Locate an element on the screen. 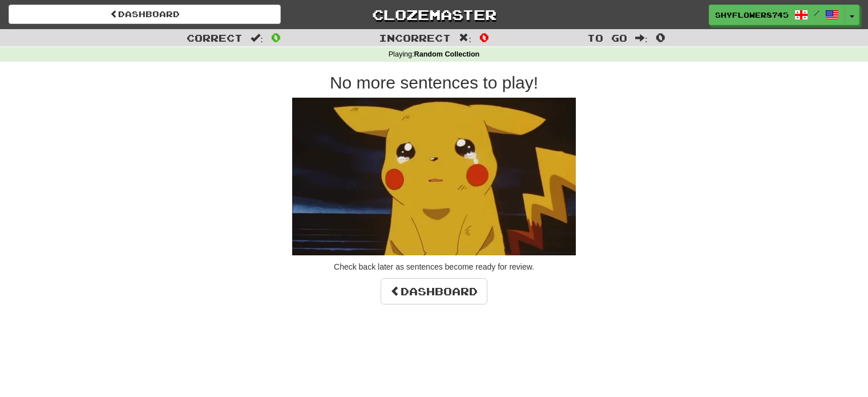  p: Check back later as sentences become ready for review. is located at coordinates (435, 267).